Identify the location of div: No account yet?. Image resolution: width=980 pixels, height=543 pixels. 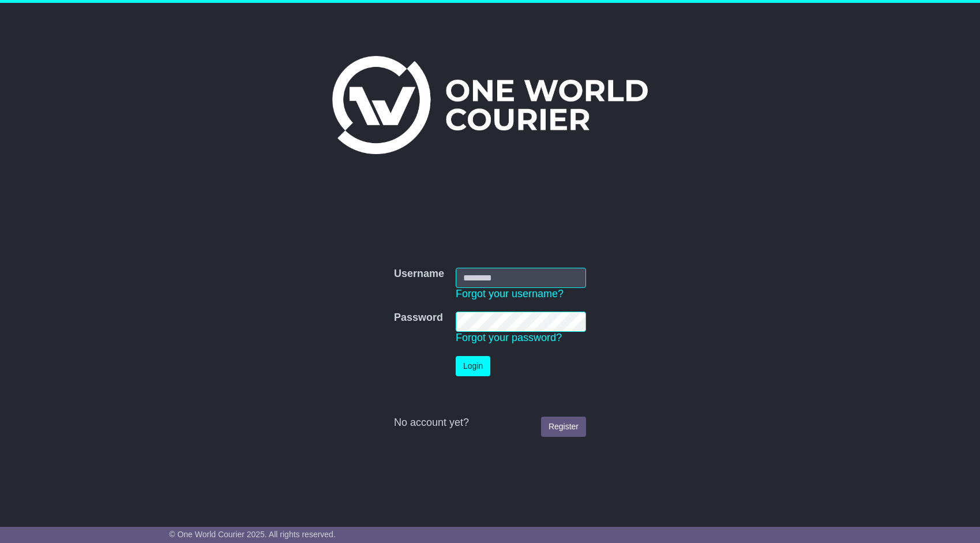
(490, 423).